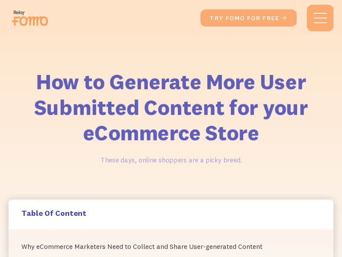  What do you see at coordinates (171, 246) in the screenshot?
I see `a: Why eCommerce Marketers Need to Collect and Share User-generated Content` at bounding box center [171, 246].